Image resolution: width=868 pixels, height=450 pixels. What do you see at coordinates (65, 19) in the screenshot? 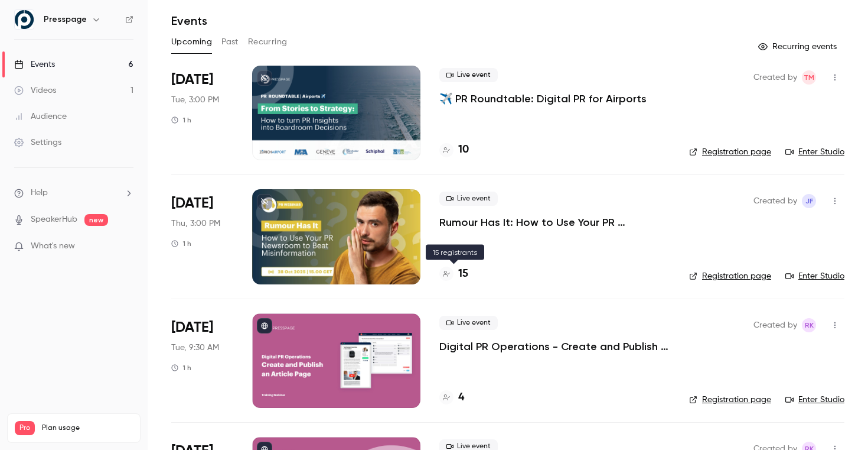
I see `h6: Presspage` at bounding box center [65, 19].